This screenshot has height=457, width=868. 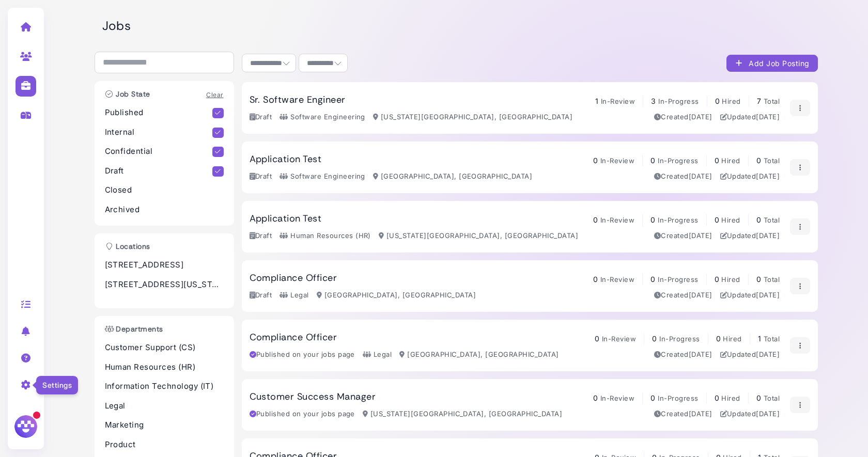 I want to click on h3: Locations, so click(x=128, y=246).